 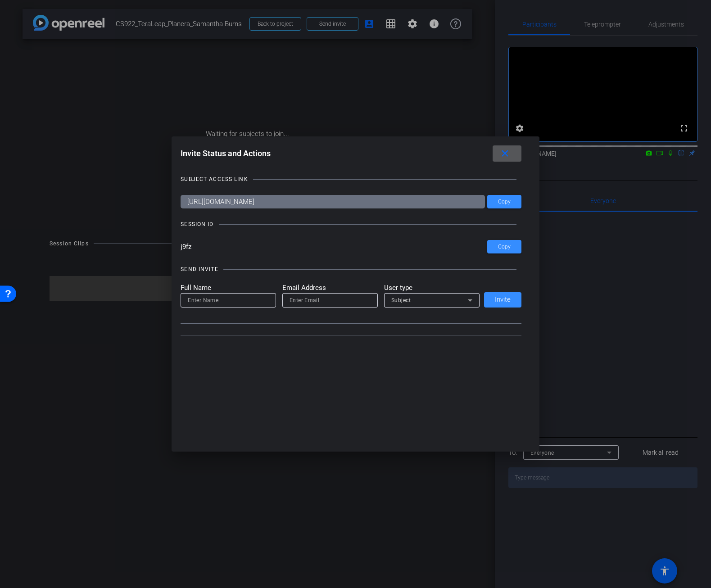 What do you see at coordinates (504, 153) in the screenshot?
I see `mat-icon: close` at bounding box center [504, 153].